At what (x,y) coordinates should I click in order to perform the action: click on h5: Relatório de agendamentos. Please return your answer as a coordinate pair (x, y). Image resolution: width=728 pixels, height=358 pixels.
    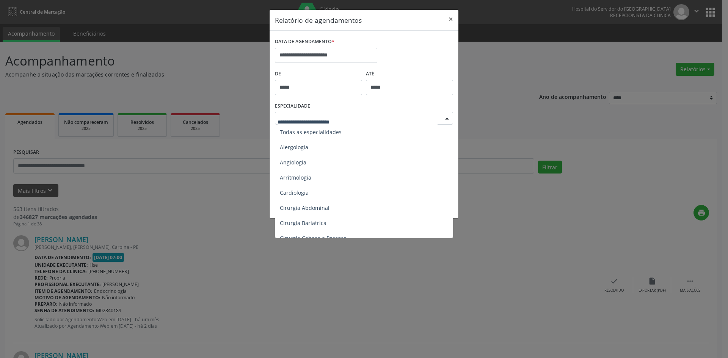
    Looking at the image, I should click on (318, 20).